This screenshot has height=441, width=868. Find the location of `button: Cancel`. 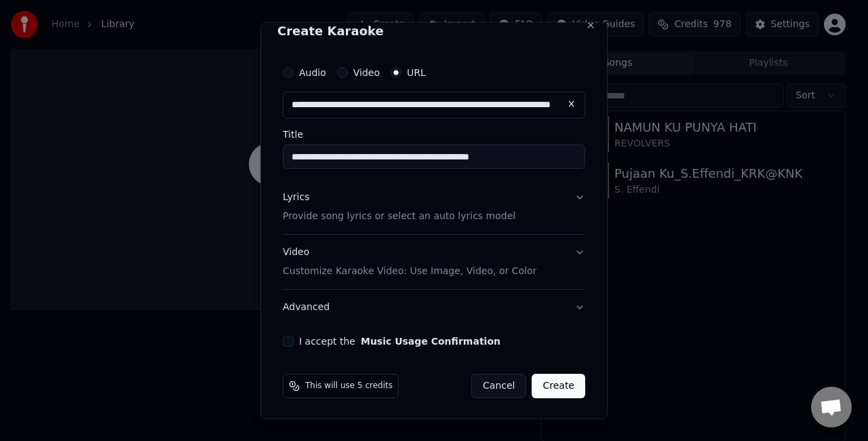

button: Cancel is located at coordinates (498, 386).